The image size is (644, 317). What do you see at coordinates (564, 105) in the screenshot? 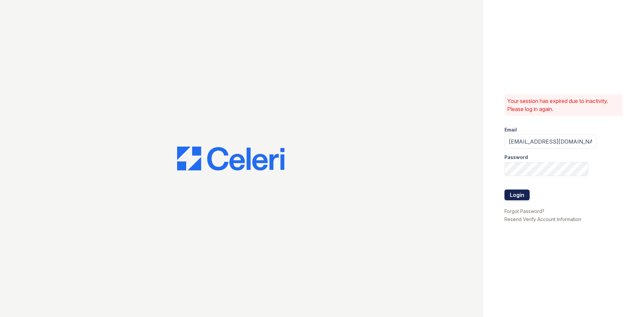
I see `p: Your session has expired due to inactivity. Please log in again.` at bounding box center [564, 105].